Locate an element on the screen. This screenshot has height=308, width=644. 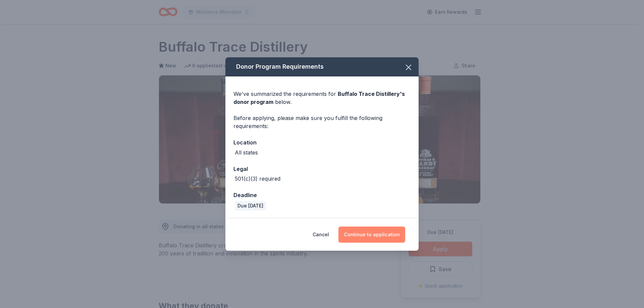
button: Cancel is located at coordinates (321, 234).